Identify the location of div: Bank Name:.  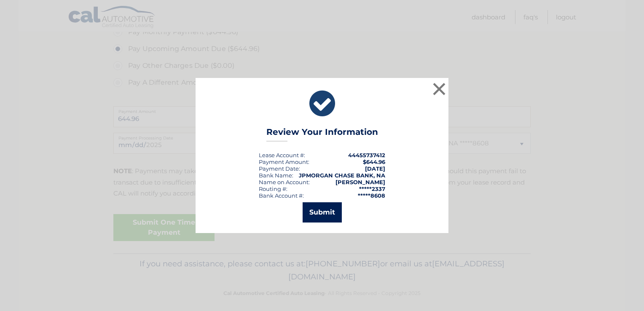
(276, 175).